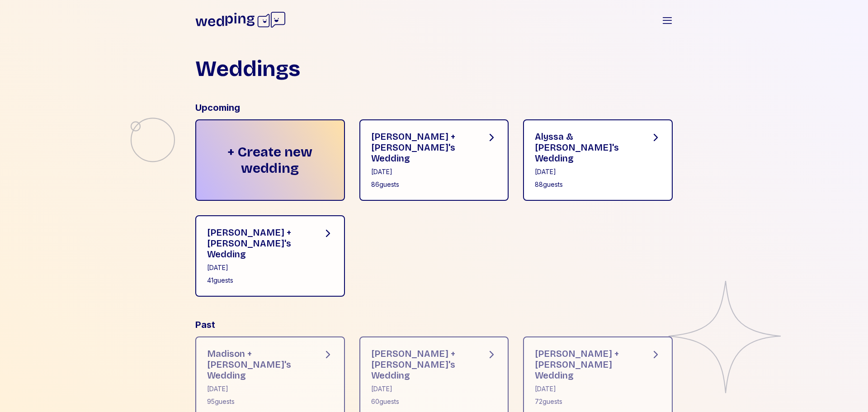 This screenshot has width=868, height=412. Describe the element at coordinates (421, 185) in the screenshot. I see `div: 86 guests` at that location.